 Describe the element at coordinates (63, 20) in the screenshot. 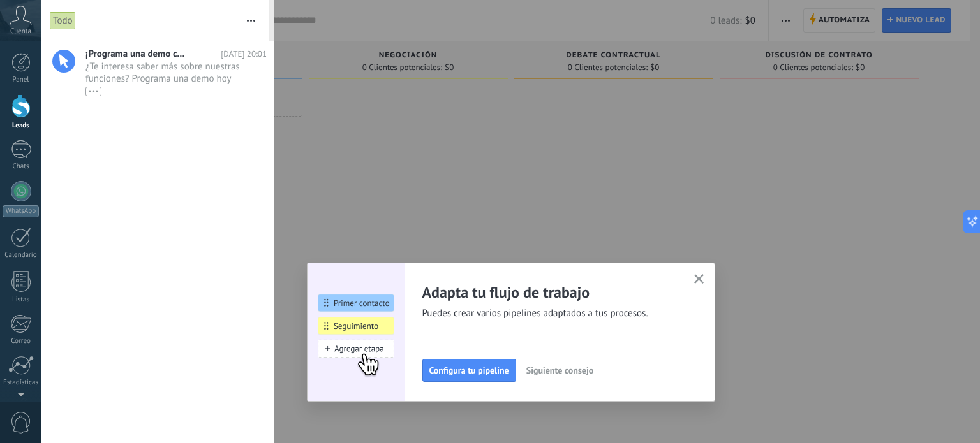

I see `div: Todo` at that location.